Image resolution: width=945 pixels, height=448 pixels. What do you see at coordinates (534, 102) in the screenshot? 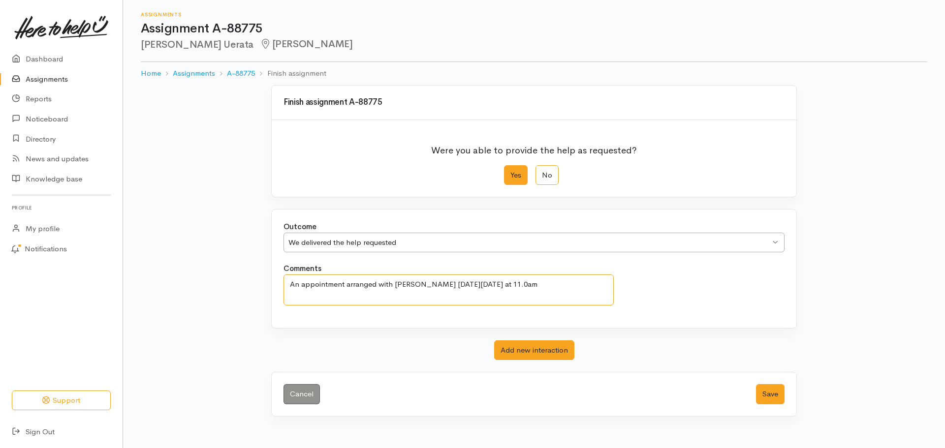
I see `h3: Finish assignment A-88775` at bounding box center [534, 102].